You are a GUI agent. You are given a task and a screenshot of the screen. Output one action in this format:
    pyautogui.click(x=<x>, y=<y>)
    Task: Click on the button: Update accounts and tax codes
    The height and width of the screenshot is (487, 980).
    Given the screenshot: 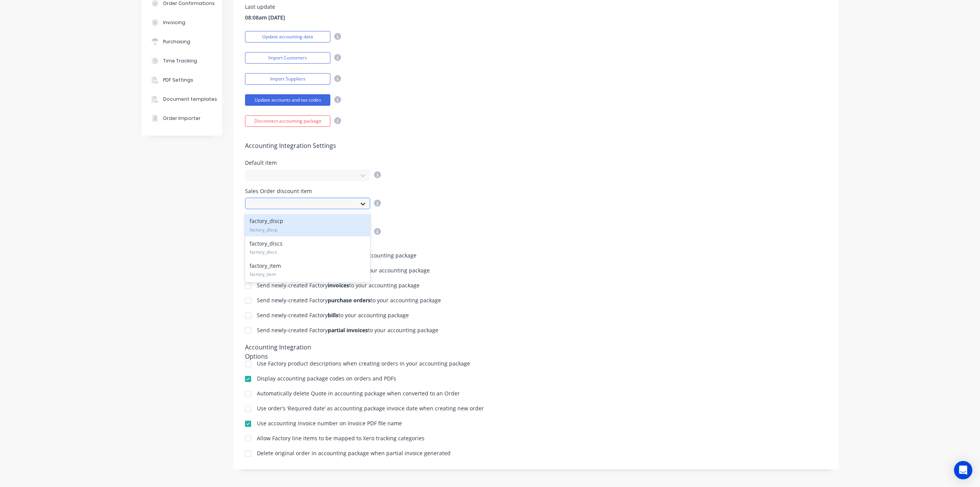 What is the action you would take?
    pyautogui.click(x=287, y=100)
    